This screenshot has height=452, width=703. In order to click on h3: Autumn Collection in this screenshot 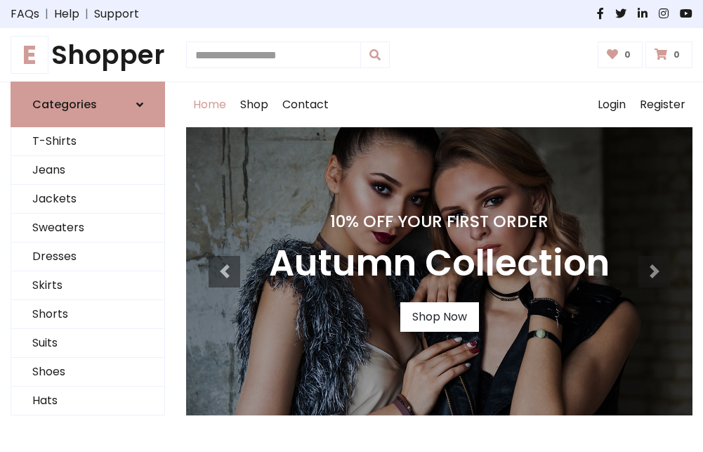, I will do `click(439, 263)`.